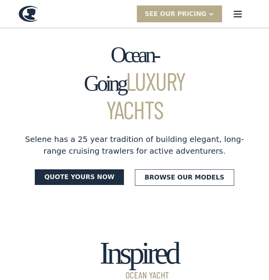 The height and width of the screenshot is (280, 269). Describe the element at coordinates (134, 145) in the screenshot. I see `div: Selene has a 25 year tradition of building elegant, long-range cruising trawlers for active adven...` at that location.